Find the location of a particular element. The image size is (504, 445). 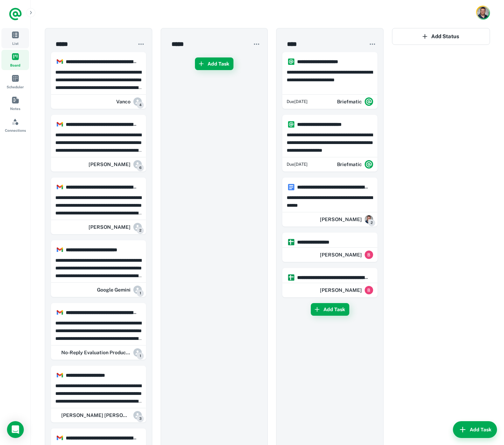

div: Benjamin McVay is located at coordinates (115, 164).